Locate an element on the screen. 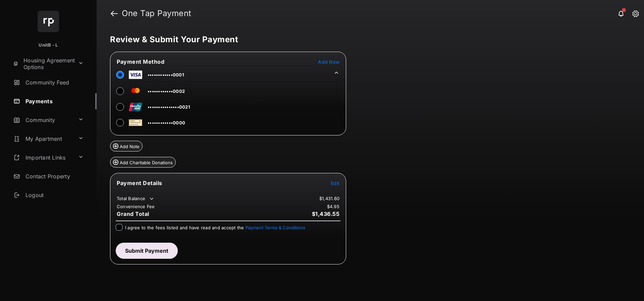 Image resolution: width=644 pixels, height=301 pixels. span: ••••••••••••0002 is located at coordinates (166, 91).